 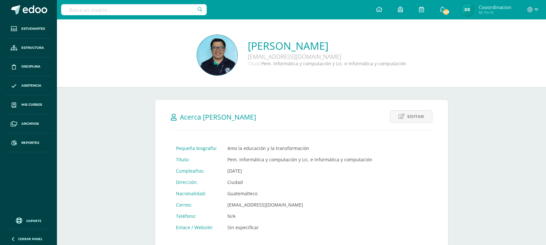 What do you see at coordinates (334, 63) in the screenshot?
I see `span: Pem. Informática y computación y Lic. e Informática y computación` at bounding box center [334, 63].